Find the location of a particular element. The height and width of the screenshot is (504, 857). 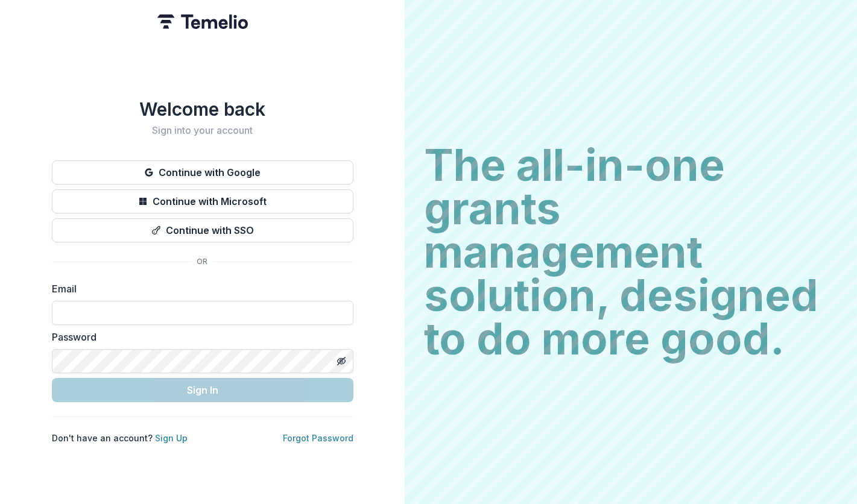

h2: Sign into your account is located at coordinates (203, 130).